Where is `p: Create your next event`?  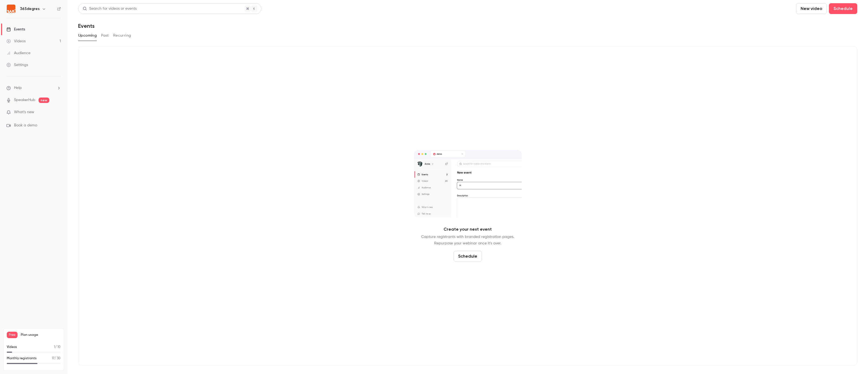
p: Create your next event is located at coordinates (468, 229).